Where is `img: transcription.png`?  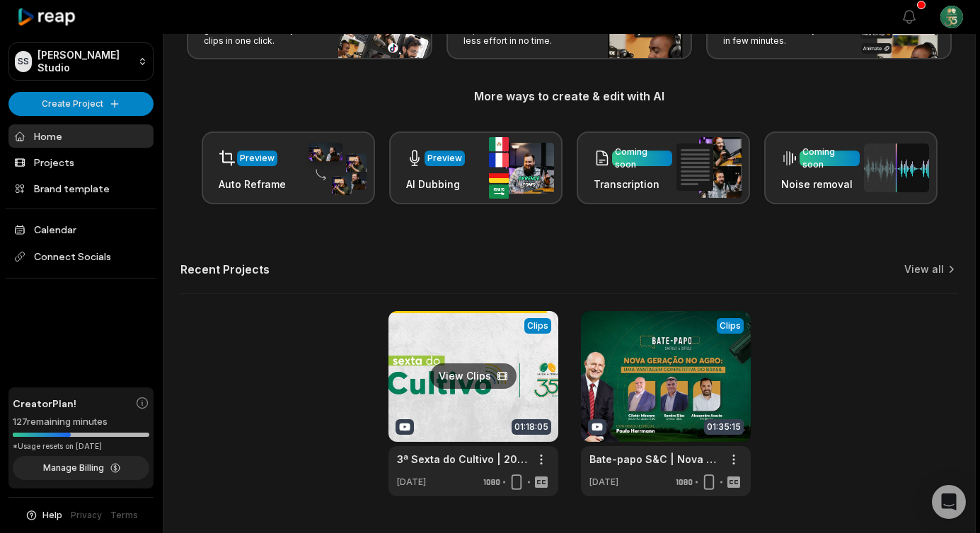 img: transcription.png is located at coordinates (709, 167).